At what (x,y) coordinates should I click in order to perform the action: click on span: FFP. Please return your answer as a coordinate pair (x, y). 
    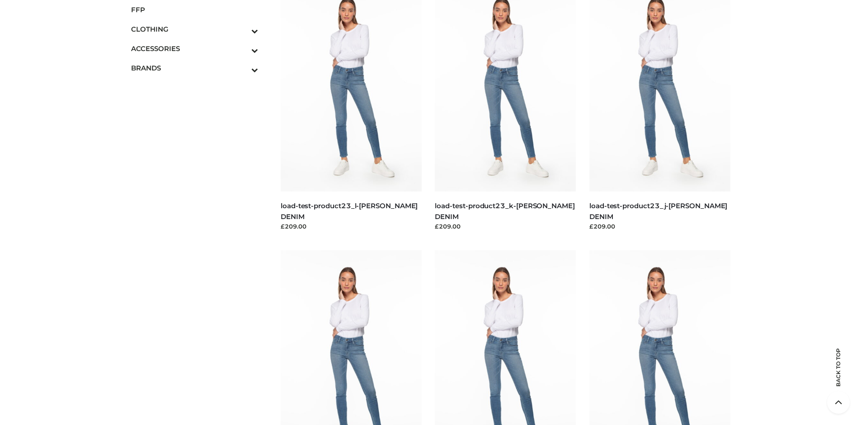
    Looking at the image, I should click on (195, 9).